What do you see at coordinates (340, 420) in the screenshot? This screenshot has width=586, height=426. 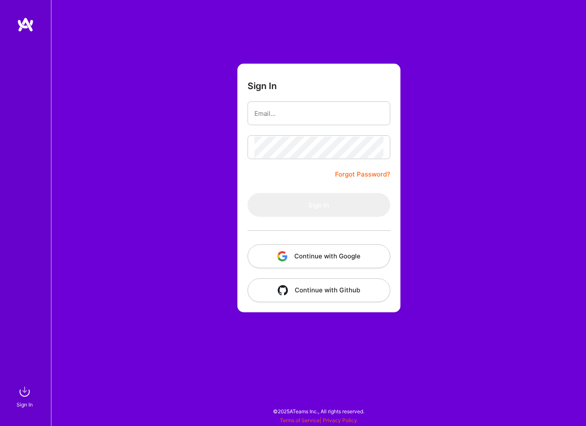 I see `a: Privacy Policy` at bounding box center [340, 420].